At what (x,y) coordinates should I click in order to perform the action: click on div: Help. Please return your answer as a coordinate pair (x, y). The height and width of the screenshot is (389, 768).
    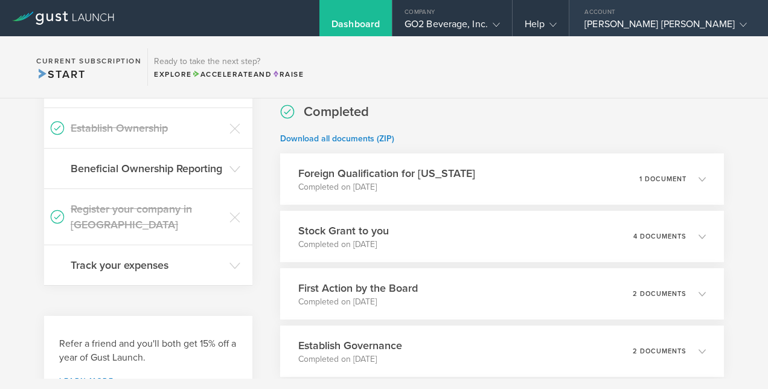
    Looking at the image, I should click on (541, 27).